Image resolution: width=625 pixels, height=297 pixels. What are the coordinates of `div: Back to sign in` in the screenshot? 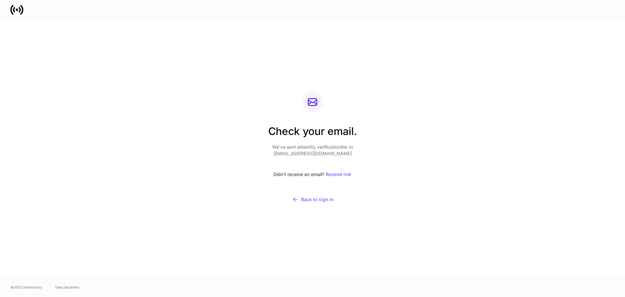 It's located at (313, 199).